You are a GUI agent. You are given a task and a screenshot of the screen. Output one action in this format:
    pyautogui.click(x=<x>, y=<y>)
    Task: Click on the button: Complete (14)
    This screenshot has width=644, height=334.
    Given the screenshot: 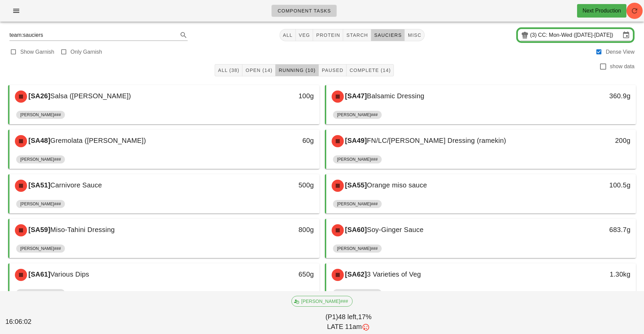 What is the action you would take?
    pyautogui.click(x=370, y=70)
    